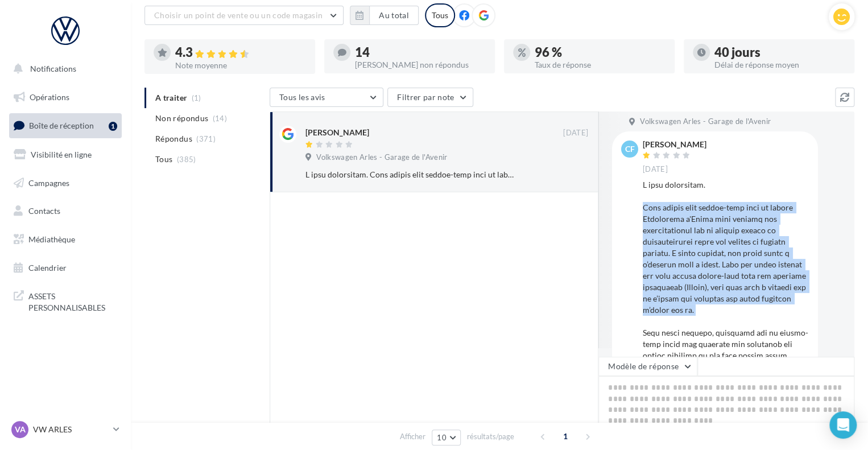 This screenshot has height=450, width=868. What do you see at coordinates (173, 139) in the screenshot?
I see `span: Répondus` at bounding box center [173, 139].